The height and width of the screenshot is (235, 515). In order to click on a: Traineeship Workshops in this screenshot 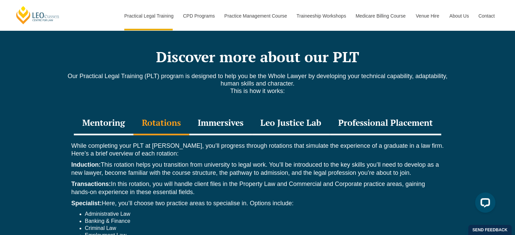, I will do `click(321, 16)`.